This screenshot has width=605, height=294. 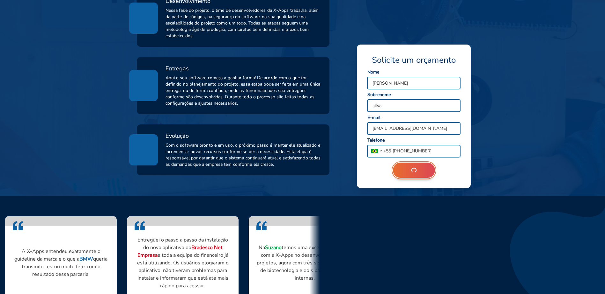 I want to click on input: 99 99999 9999, so click(x=425, y=151).